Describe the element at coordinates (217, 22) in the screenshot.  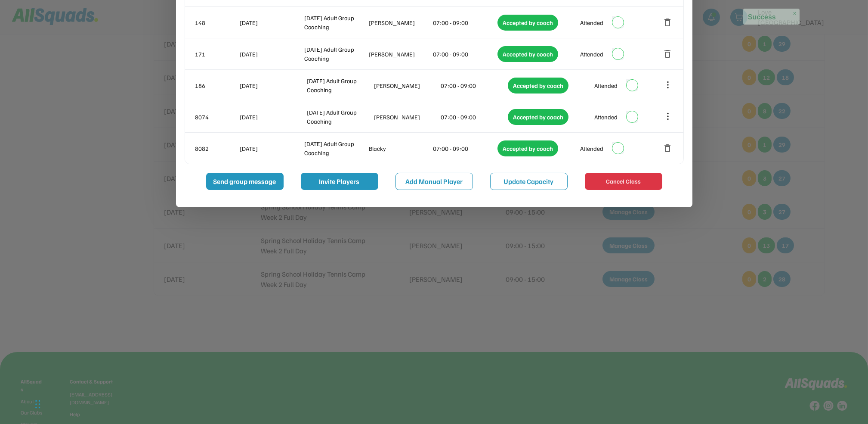
I see `div: 148` at that location.